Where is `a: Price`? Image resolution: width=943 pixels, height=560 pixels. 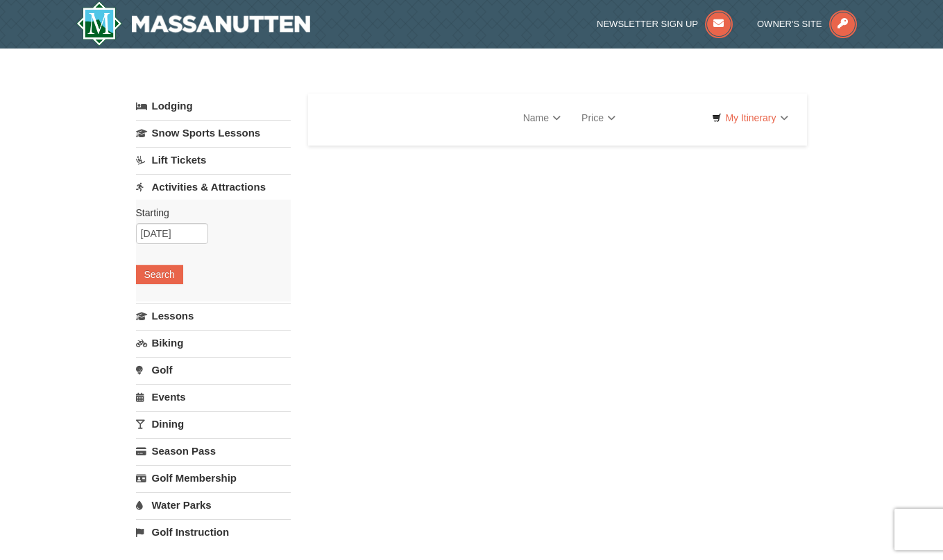
a: Price is located at coordinates (598, 118).